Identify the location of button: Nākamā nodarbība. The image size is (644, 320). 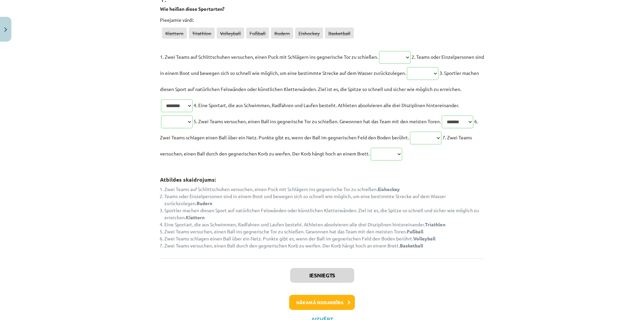
(322, 303).